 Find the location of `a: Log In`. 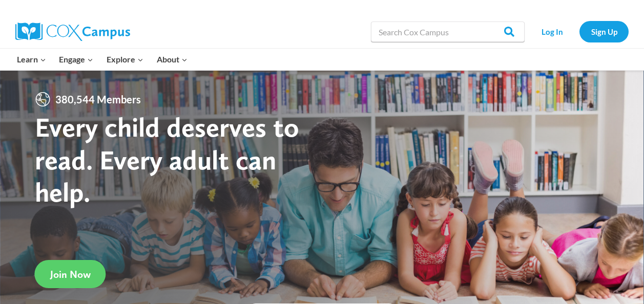

a: Log In is located at coordinates (552, 31).